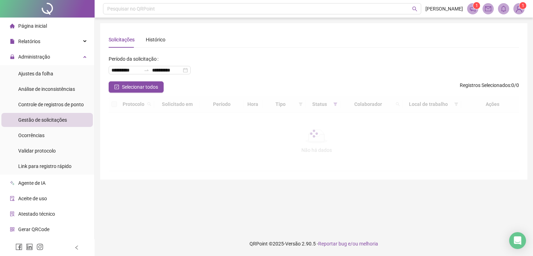 Image resolution: width=533 pixels, height=256 pixels. Describe the element at coordinates (488, 9) in the screenshot. I see `span: mail` at that location.